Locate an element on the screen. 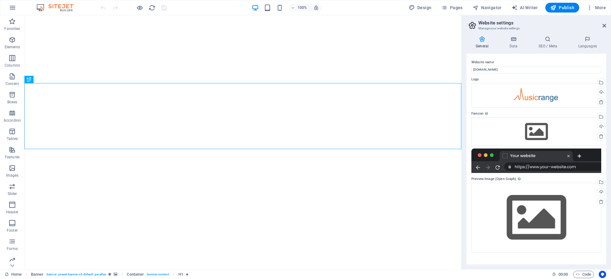  button: Navigator is located at coordinates (487, 8).